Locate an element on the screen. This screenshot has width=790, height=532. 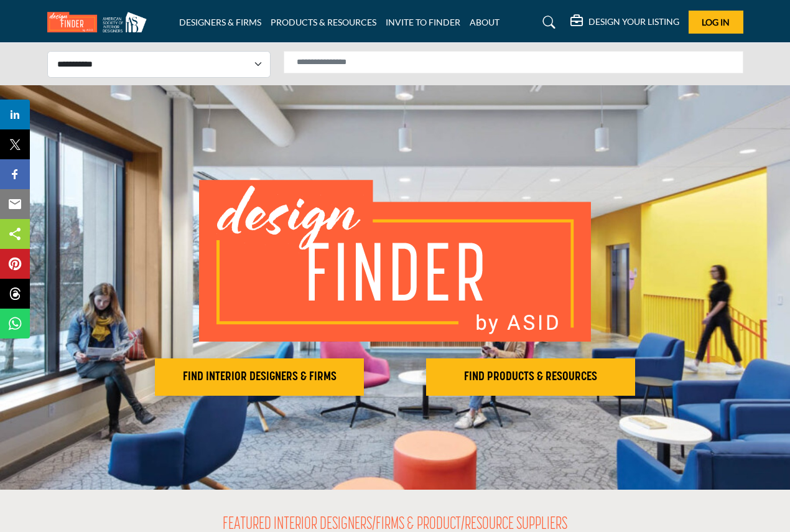
select: Select Listing Type Dropdown is located at coordinates (159, 64).